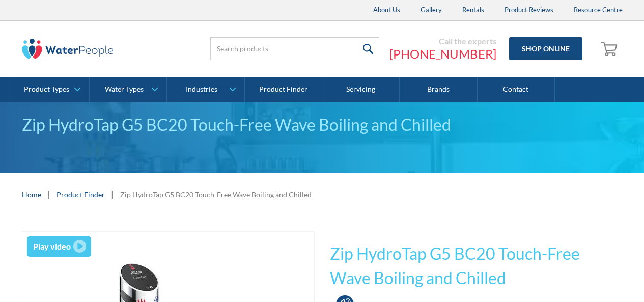  I want to click on img: shopping cart, so click(610, 48).